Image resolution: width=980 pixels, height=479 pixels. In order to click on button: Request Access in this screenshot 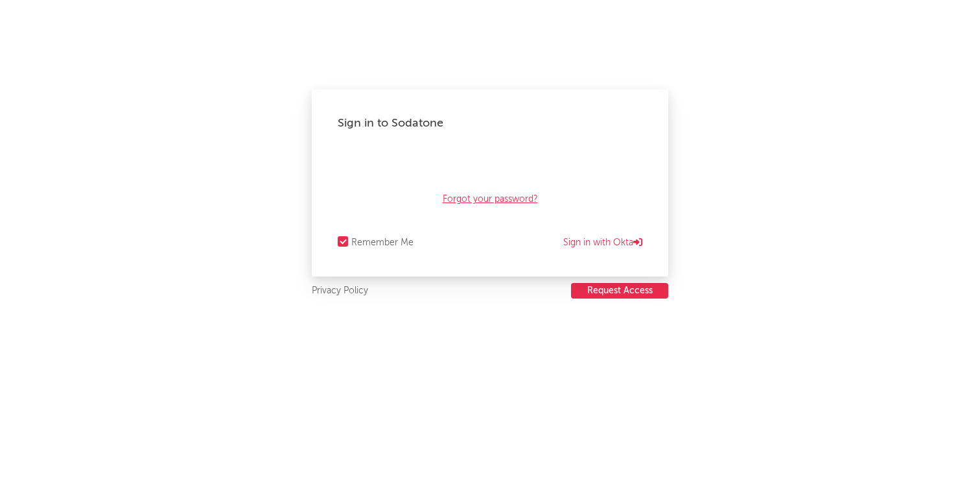, I will do `click(620, 291)`.